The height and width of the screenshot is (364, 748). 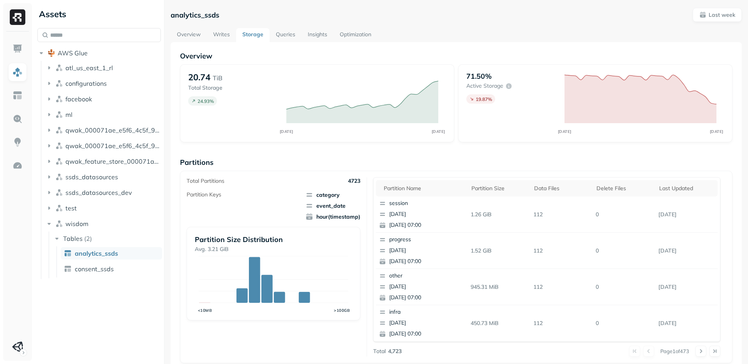 I want to click on div: Last updated, so click(x=687, y=188).